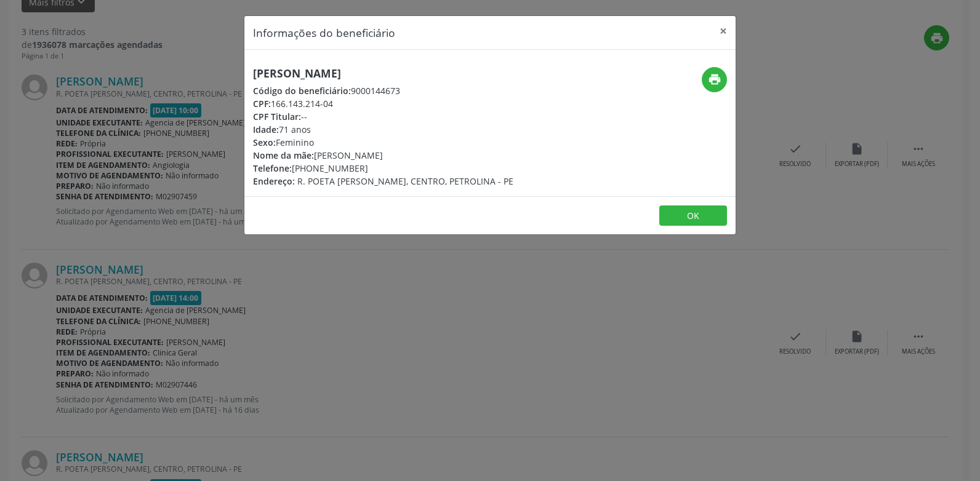 The height and width of the screenshot is (481, 980). Describe the element at coordinates (715, 79) in the screenshot. I see `i: print` at that location.